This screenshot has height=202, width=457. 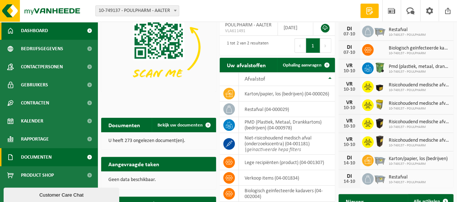 I want to click on img: LP-SB-00060-HPE-51, so click(x=380, y=141).